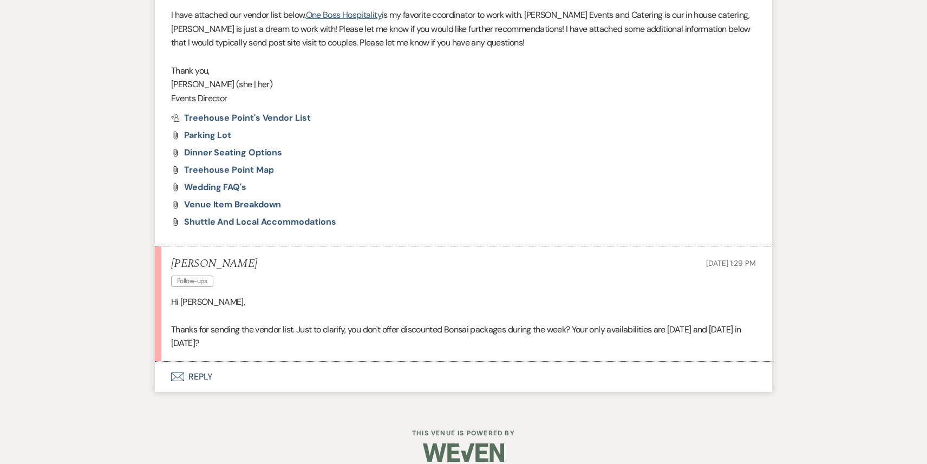 Image resolution: width=927 pixels, height=464 pixels. What do you see at coordinates (260, 222) in the screenshot?
I see `span: Shuttle and Local Accommodations` at bounding box center [260, 222].